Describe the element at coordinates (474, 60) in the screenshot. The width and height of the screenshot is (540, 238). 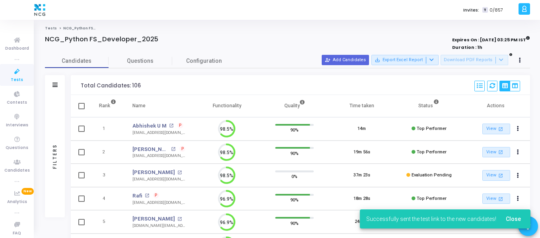
I see `button: Download PDF Reports` at that location.